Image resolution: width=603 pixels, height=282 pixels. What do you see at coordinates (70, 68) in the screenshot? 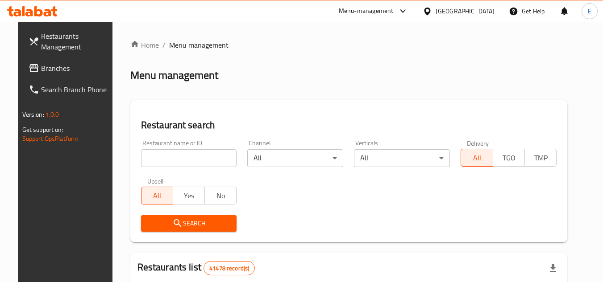
I see `a: Branches` at bounding box center [70, 68].